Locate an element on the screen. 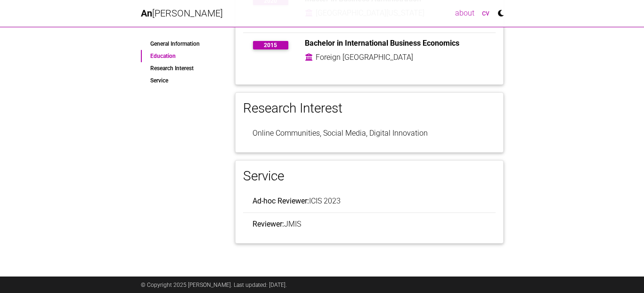 Image resolution: width=644 pixels, height=293 pixels. b: Ad-hoc Reviewer: is located at coordinates (281, 201).